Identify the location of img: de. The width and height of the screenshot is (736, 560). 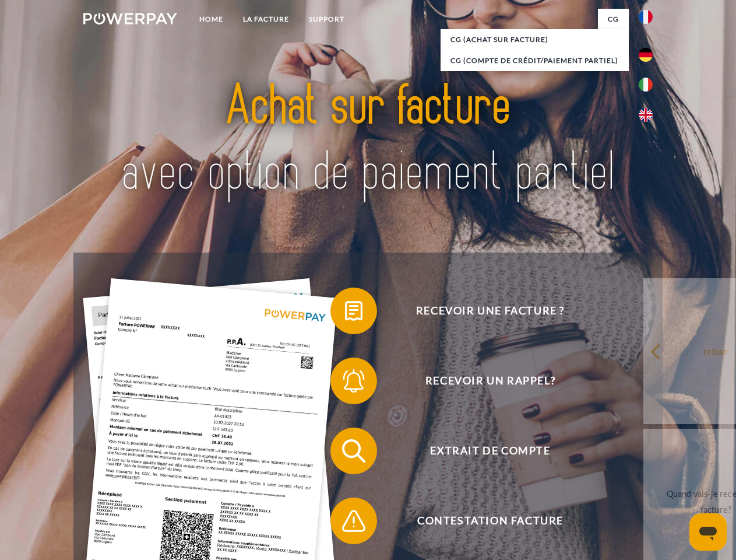
(646, 55).